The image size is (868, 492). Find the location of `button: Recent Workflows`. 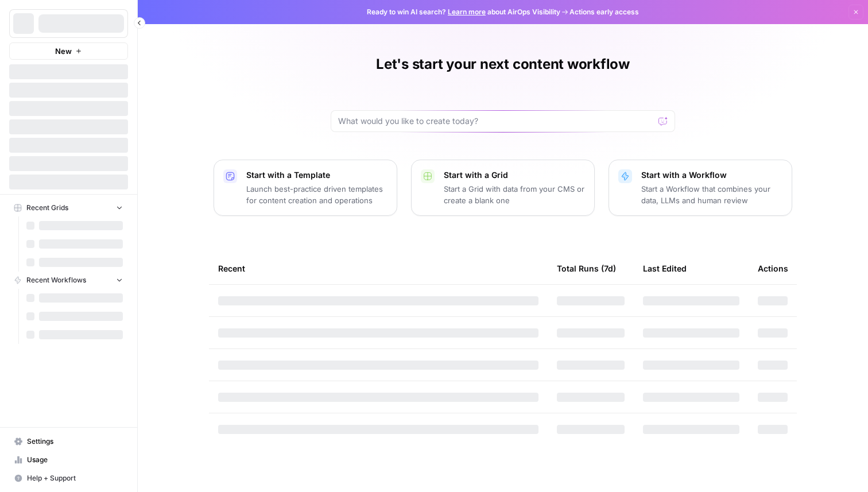

button: Recent Workflows is located at coordinates (69, 280).